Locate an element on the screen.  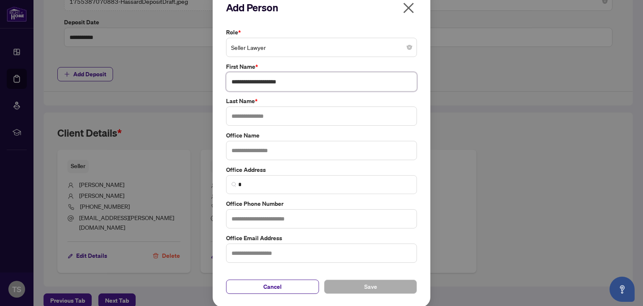
span: Cancel is located at coordinates (273, 287).